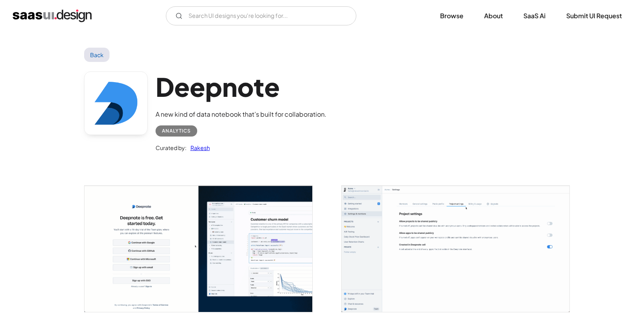 Image resolution: width=644 pixels, height=333 pixels. Describe the element at coordinates (171, 148) in the screenshot. I see `div: Curated by:` at that location.